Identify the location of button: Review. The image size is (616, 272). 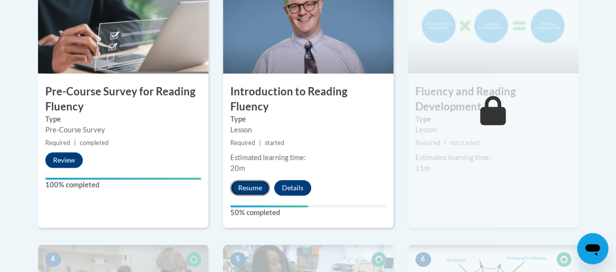
(64, 160).